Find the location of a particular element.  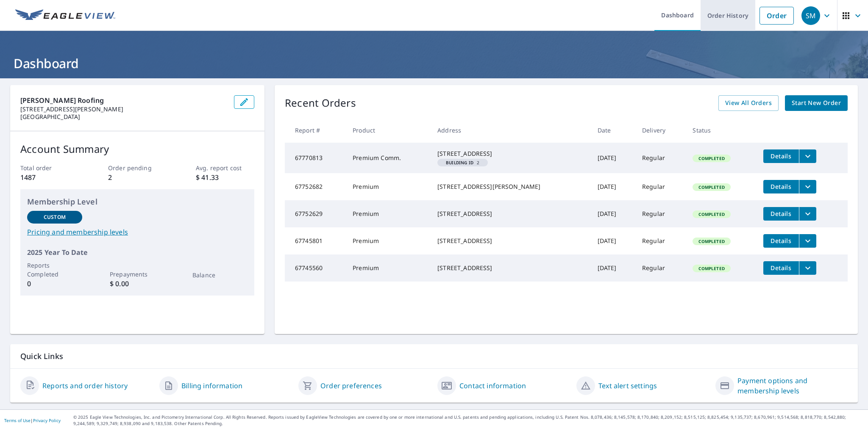

th: Address is located at coordinates (510, 130).